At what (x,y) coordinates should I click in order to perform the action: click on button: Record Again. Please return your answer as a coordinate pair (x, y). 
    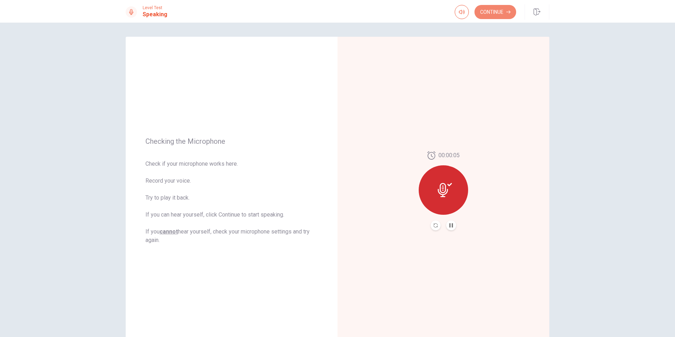
    Looking at the image, I should click on (436, 225).